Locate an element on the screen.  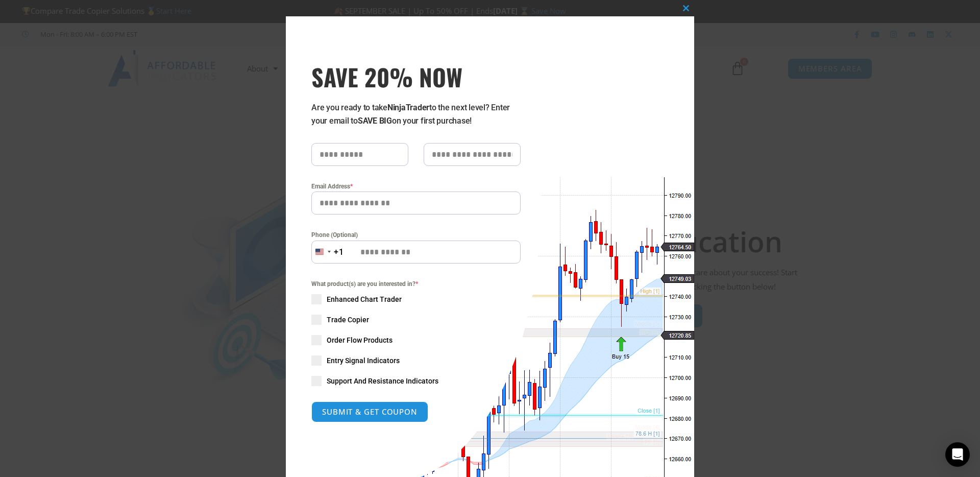
label: Enhanced Chart Trader is located at coordinates (416, 299).